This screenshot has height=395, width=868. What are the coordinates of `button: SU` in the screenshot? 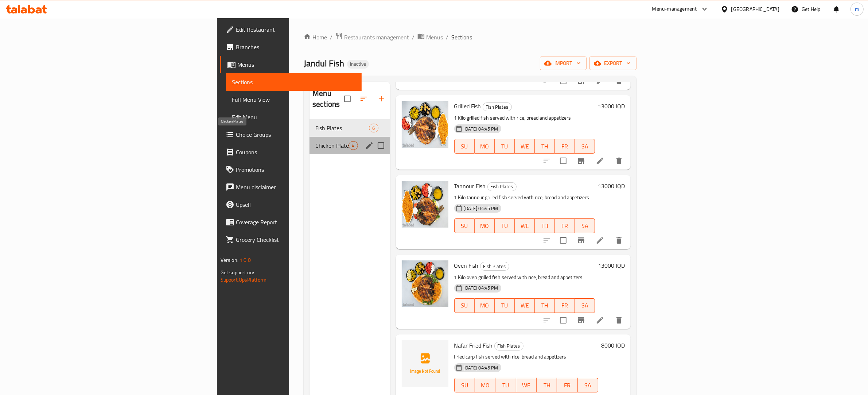 It's located at (464, 385).